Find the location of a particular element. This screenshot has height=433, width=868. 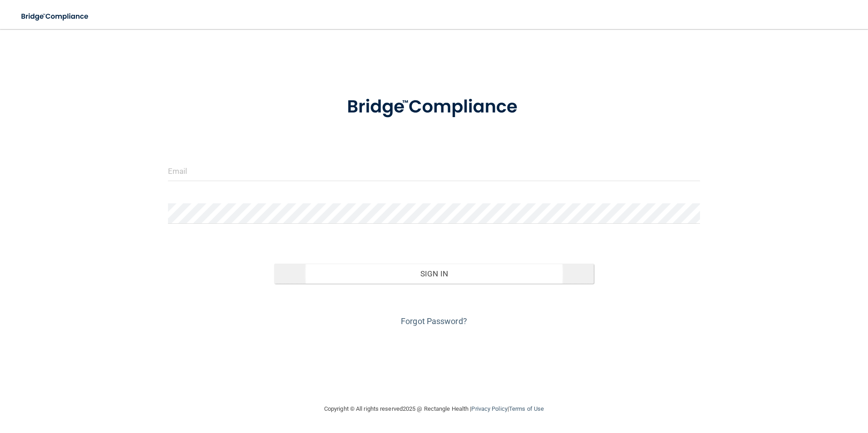

a: Forgot Password? is located at coordinates (434, 321).